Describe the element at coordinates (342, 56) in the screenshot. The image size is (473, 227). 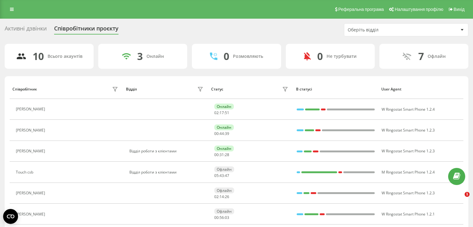
I see `div: Не турбувати` at that location.